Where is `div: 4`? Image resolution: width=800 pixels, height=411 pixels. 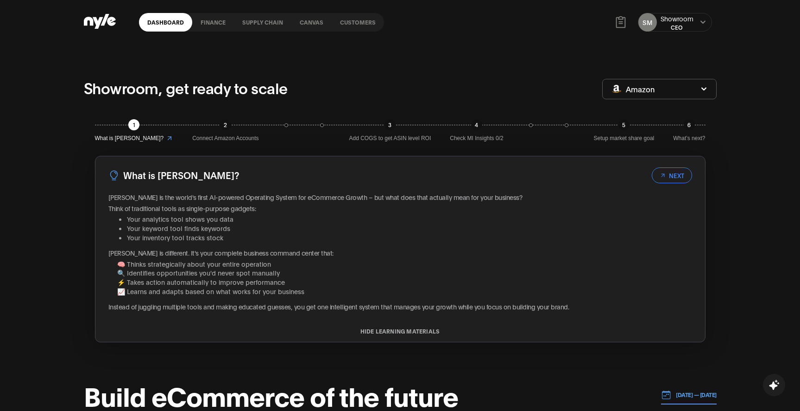 div: 4 is located at coordinates (477, 125).